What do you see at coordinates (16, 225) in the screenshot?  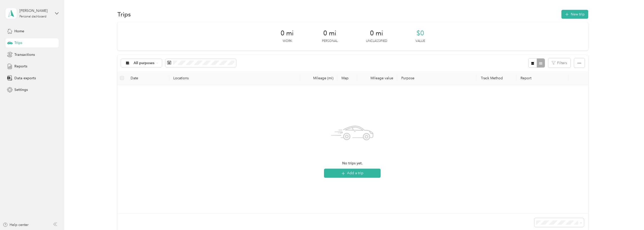 I see `button: Help center` at bounding box center [16, 225].